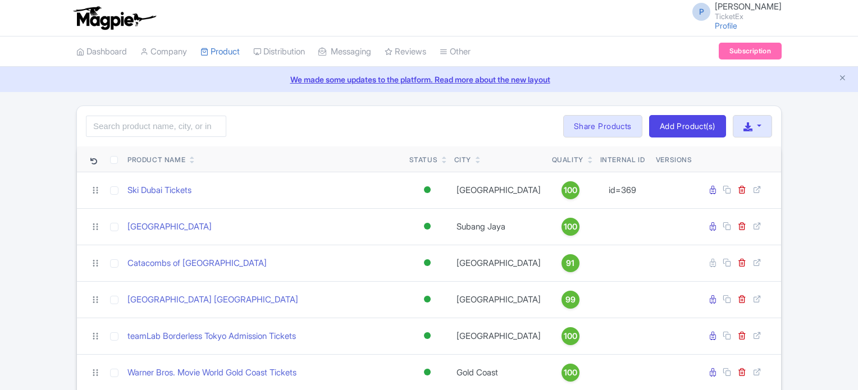 This screenshot has width=858, height=390. Describe the element at coordinates (114, 18) in the screenshot. I see `img: logo-ab69f6fb50320c5b225c76a69d11143b.png` at that location.